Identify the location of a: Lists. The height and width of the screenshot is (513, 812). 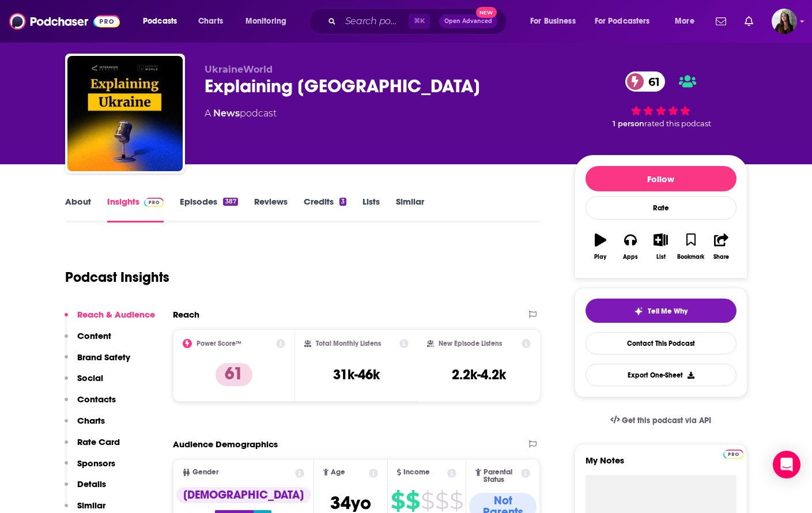
(371, 210).